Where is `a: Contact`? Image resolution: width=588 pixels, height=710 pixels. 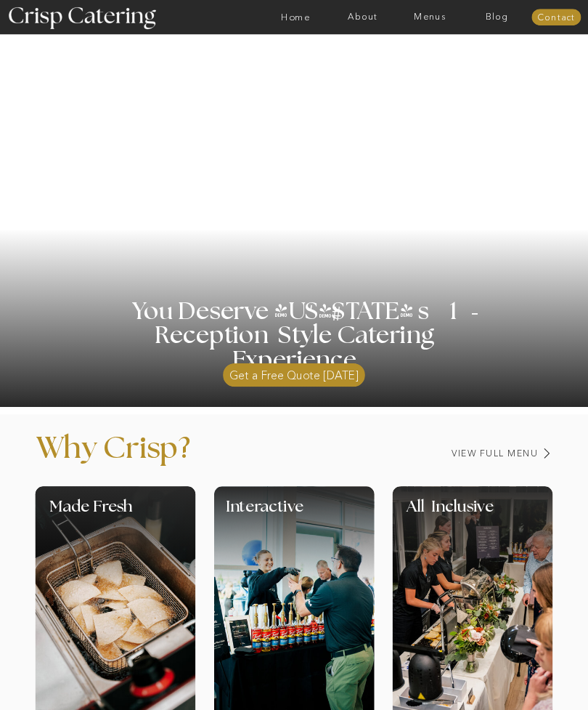
a: Contact is located at coordinates (556, 18).